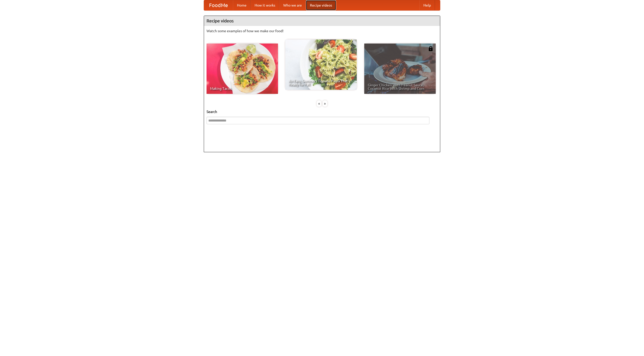  I want to click on a: How it works, so click(265, 5).